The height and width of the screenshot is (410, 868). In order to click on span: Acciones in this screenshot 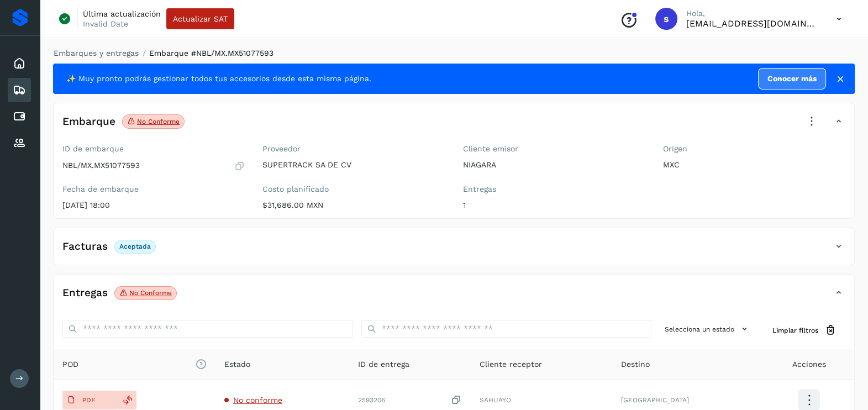, I will do `click(808, 364)`.